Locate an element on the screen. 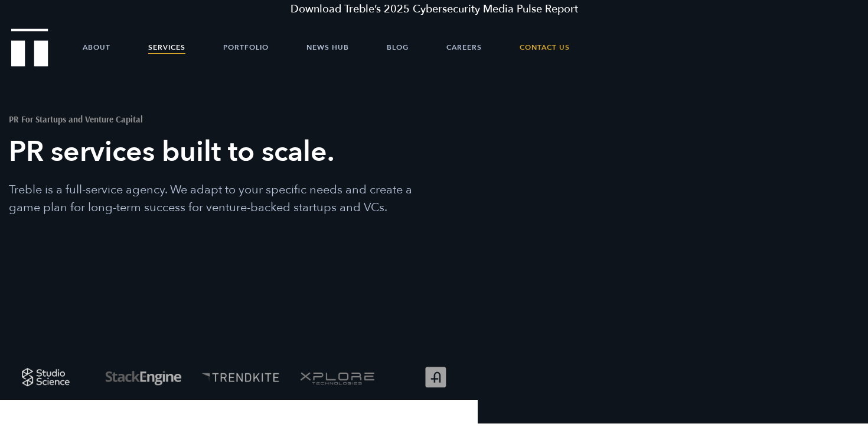 This screenshot has height=443, width=868. img: TrendKite logo is located at coordinates (240, 376).